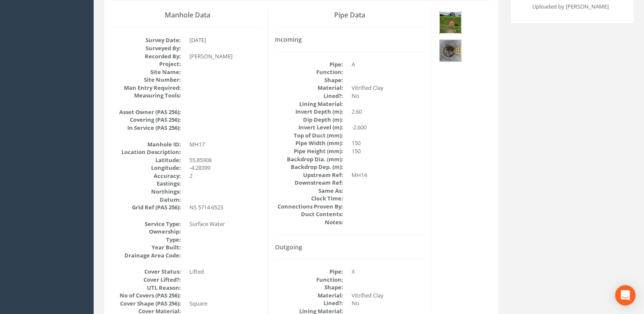 The image size is (644, 314). What do you see at coordinates (147, 88) in the screenshot?
I see `dt: Man Entry Required:` at bounding box center [147, 88].